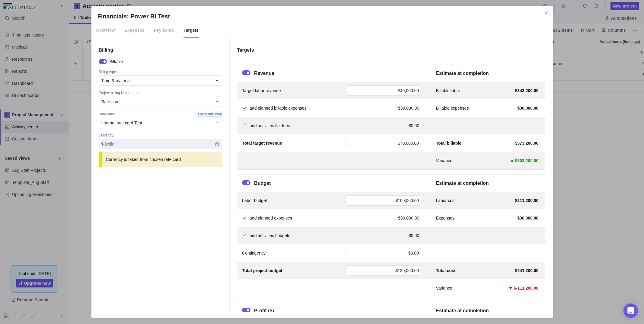 The width and height of the screenshot is (644, 324). I want to click on div: Financials: Power BI Test, so click(322, 162).